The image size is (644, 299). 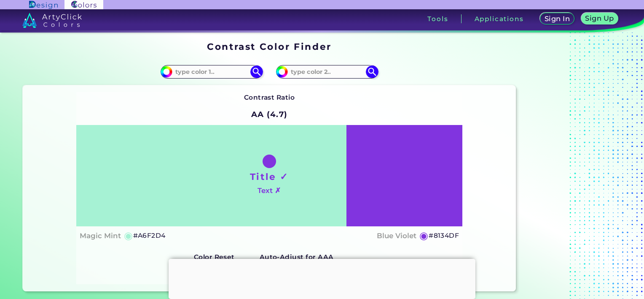 What do you see at coordinates (557, 18) in the screenshot?
I see `h5: Sign In` at bounding box center [557, 18].